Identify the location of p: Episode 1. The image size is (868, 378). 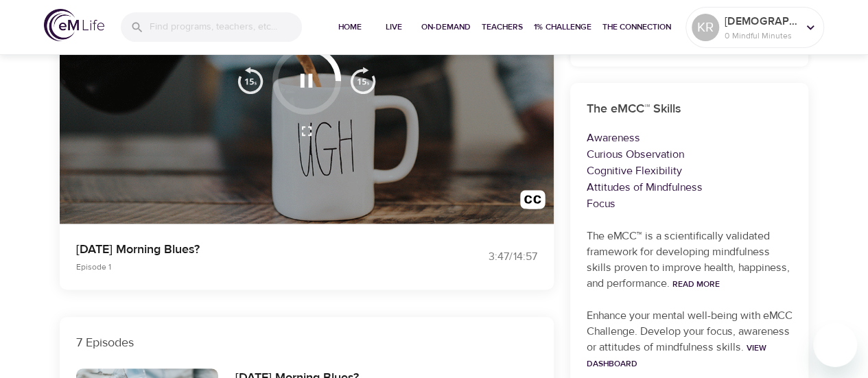
(247, 267).